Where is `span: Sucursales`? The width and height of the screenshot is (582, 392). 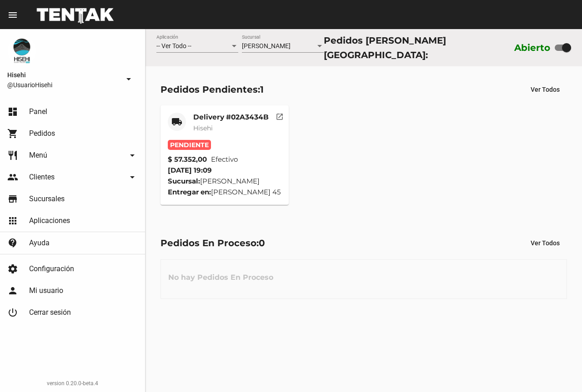 span: Sucursales is located at coordinates (47, 199).